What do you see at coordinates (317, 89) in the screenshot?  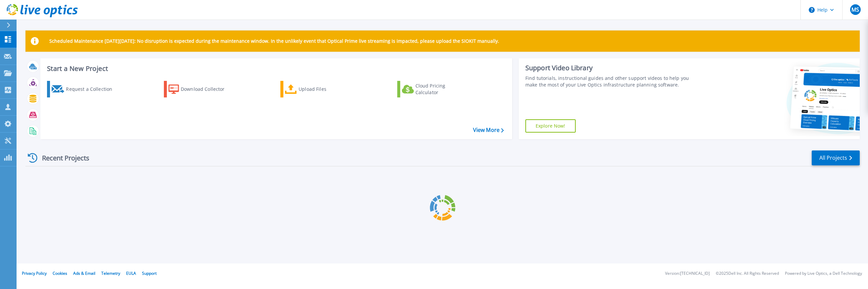 I see `a: Upload Files` at bounding box center [317, 89].